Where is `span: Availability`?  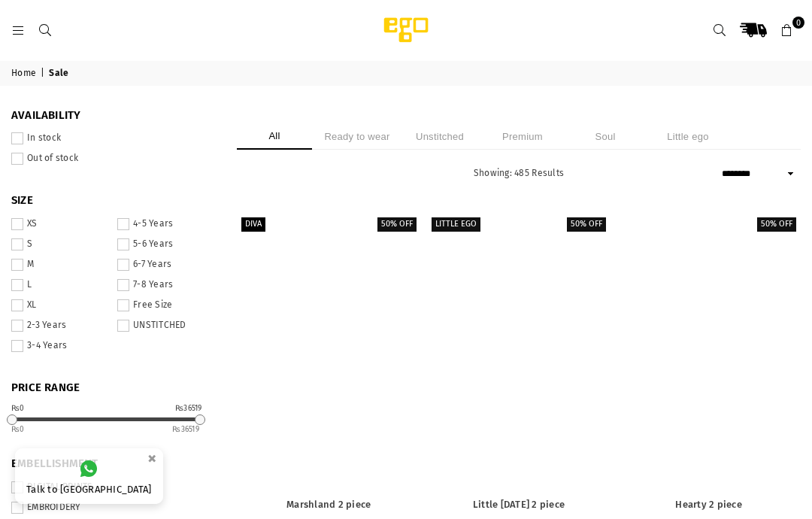
span: Availability is located at coordinates (112, 116).